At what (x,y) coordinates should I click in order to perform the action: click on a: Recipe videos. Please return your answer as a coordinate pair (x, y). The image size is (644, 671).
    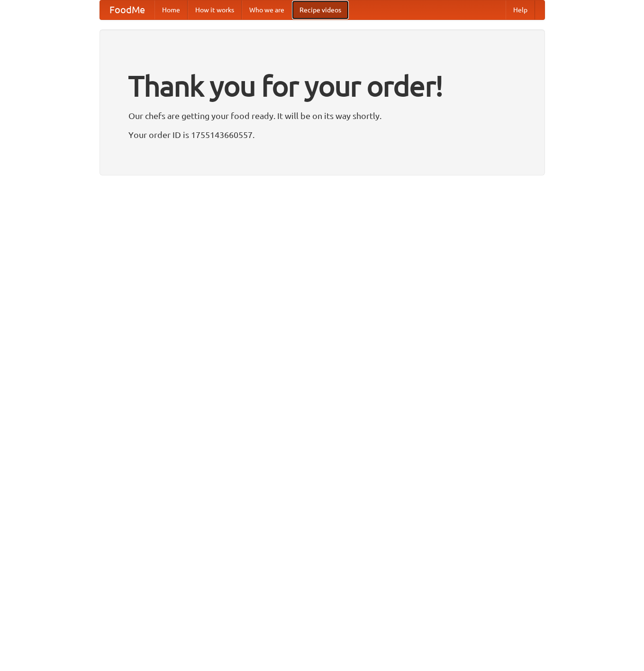
    Looking at the image, I should click on (321, 10).